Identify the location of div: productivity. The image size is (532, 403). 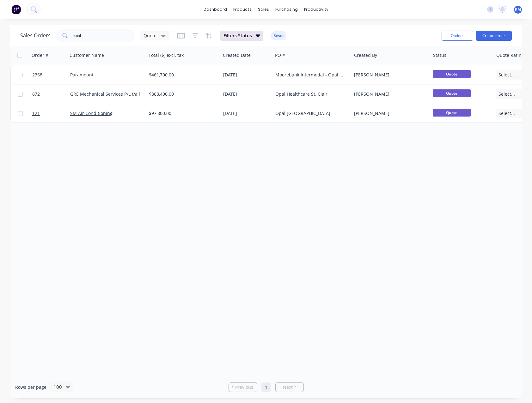
(316, 9).